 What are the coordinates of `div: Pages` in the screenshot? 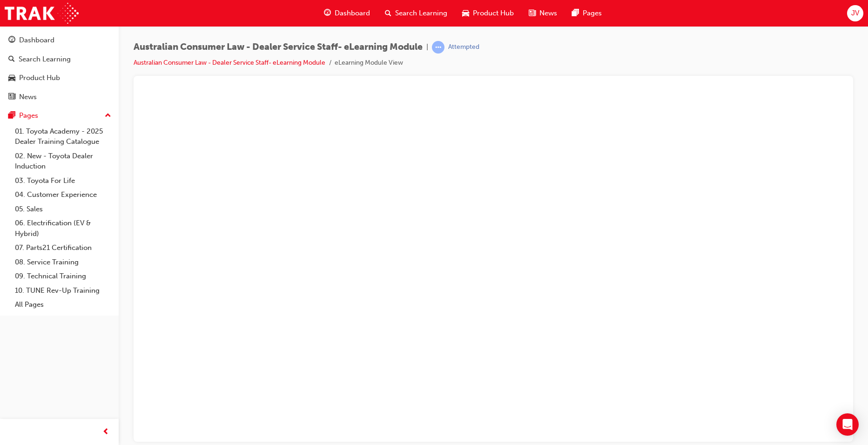 It's located at (29, 115).